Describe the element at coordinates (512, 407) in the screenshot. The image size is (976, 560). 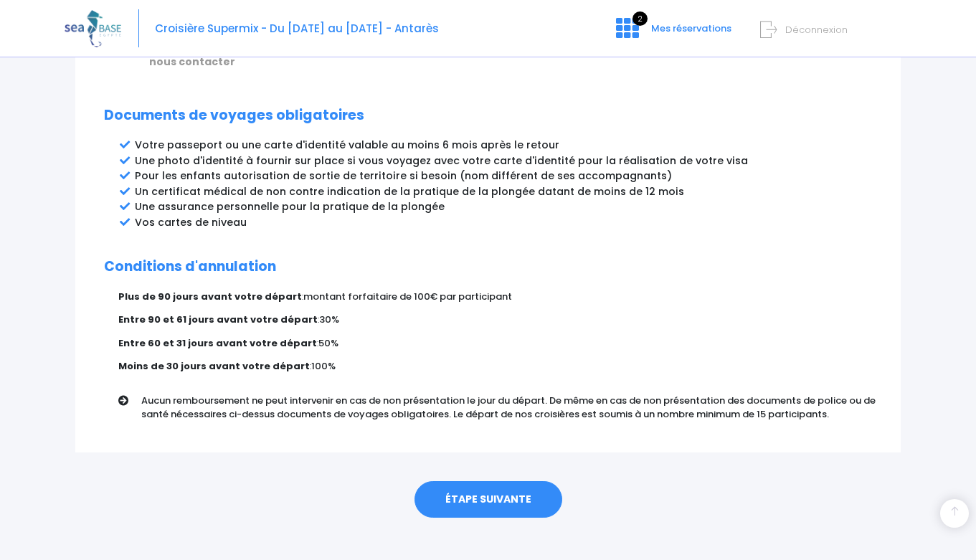
I see `p: Aucun remboursement ne peut intervenir en cas de non présentation le jour du départ. De même en c...` at that location.